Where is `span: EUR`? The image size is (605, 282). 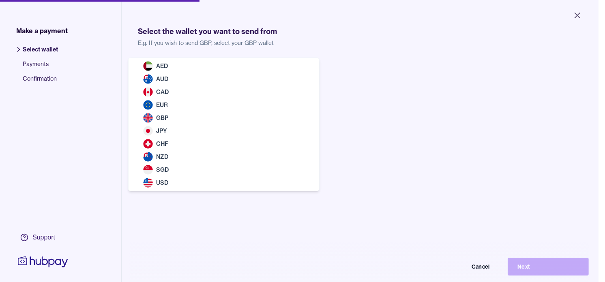
span: EUR is located at coordinates (162, 105).